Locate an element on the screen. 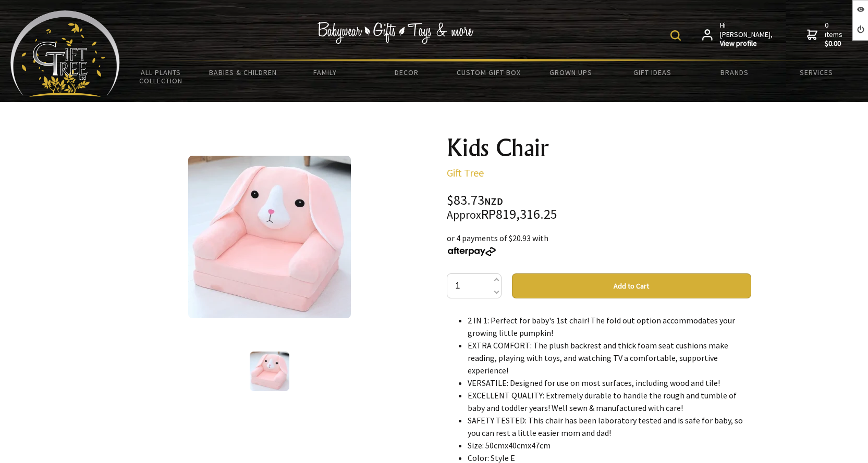  img: Babywear - Gifts - Toys & more is located at coordinates (395, 32).